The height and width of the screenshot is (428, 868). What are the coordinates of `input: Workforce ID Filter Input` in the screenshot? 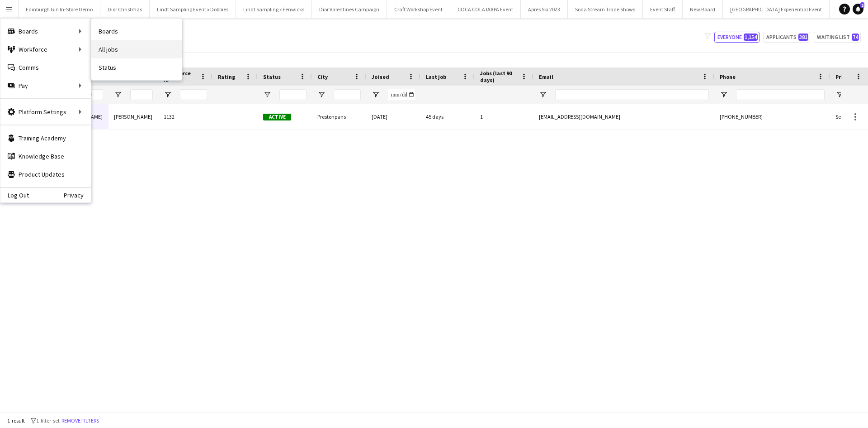 It's located at (194, 95).